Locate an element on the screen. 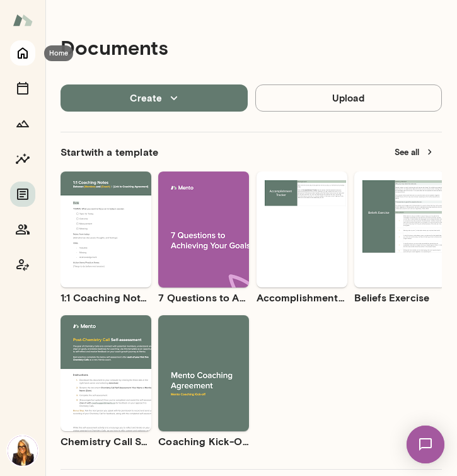  button: Insights is located at coordinates (22, 159).